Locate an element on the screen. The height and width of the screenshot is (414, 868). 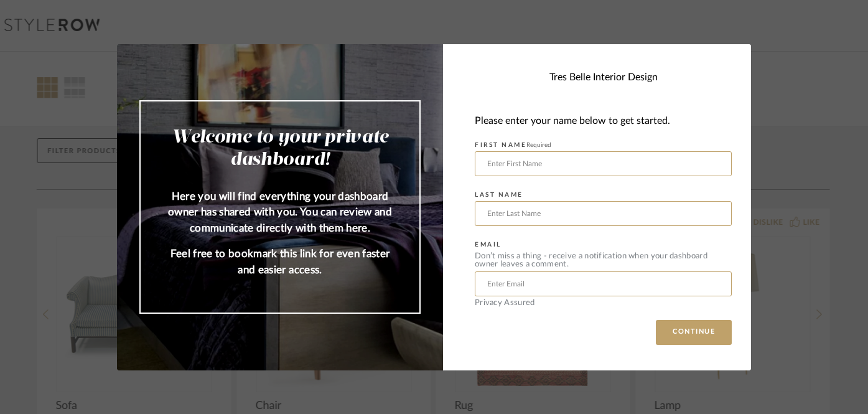
input: Enter Email is located at coordinates (603, 284).